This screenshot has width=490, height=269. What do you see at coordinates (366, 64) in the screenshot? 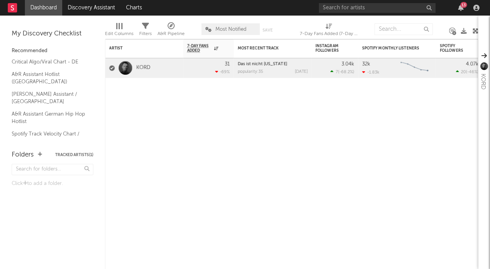
I see `div: 32k` at bounding box center [366, 64].